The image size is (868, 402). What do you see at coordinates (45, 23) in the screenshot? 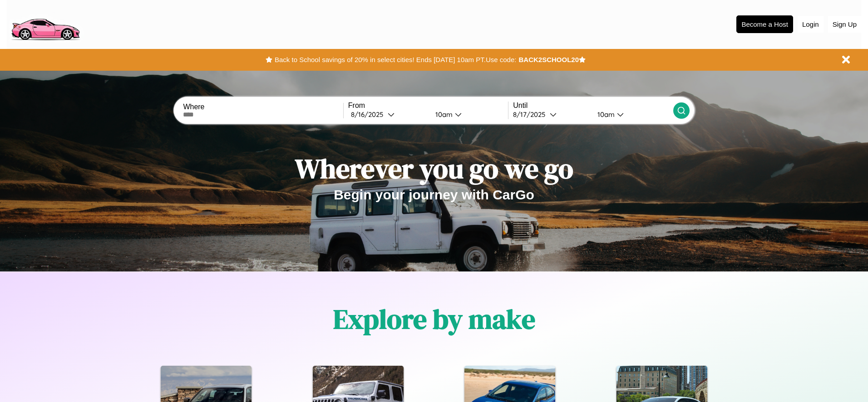
I see `img: logo` at bounding box center [45, 23].